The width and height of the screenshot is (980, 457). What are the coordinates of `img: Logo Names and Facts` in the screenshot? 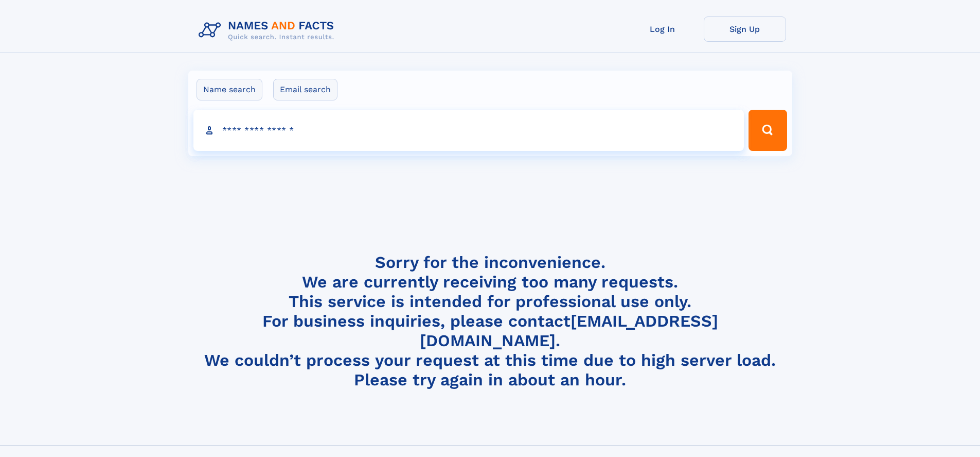 It's located at (269, 31).